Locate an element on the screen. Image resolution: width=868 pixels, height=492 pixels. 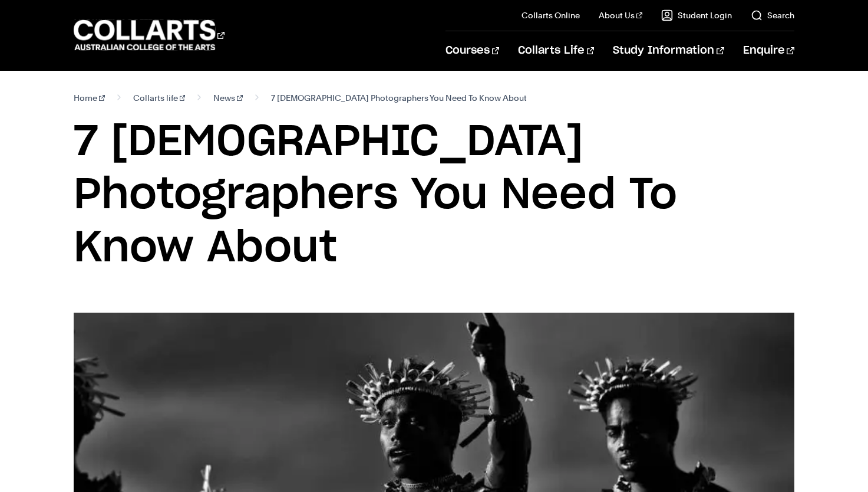
a: Home is located at coordinates (89, 98).